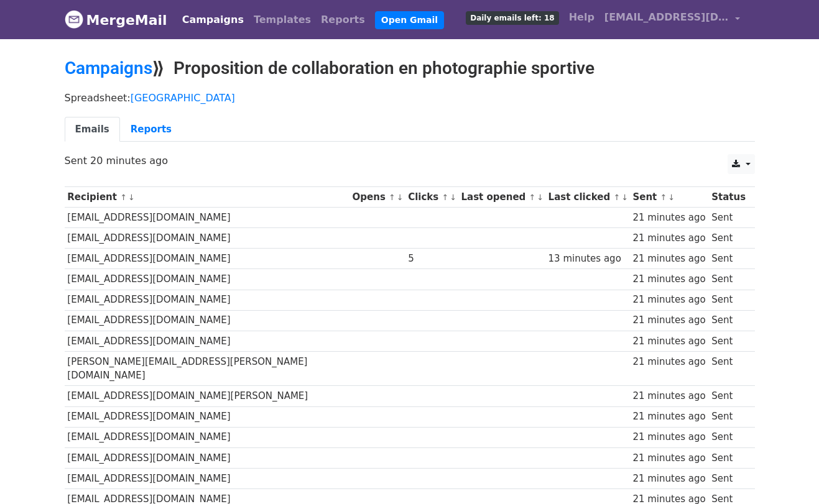  Describe the element at coordinates (431, 197) in the screenshot. I see `th: Clicks` at that location.